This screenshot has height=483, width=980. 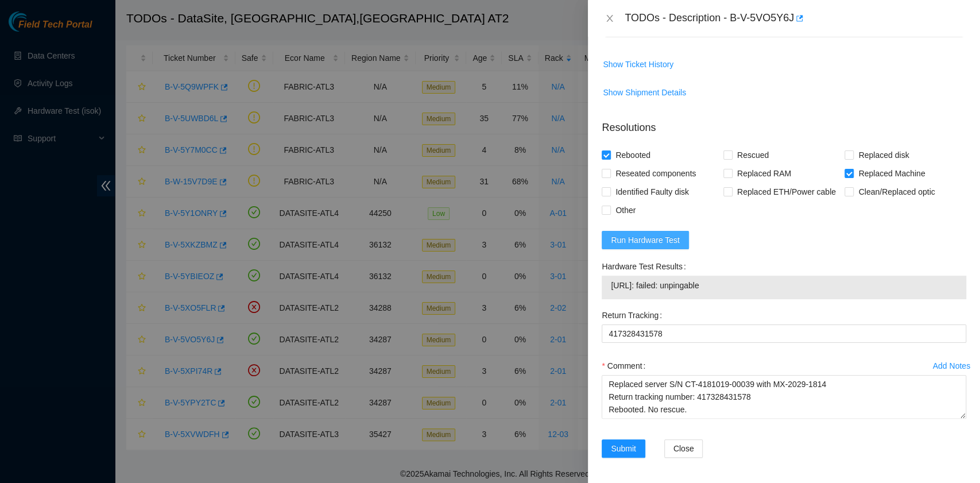 I want to click on span: close, so click(x=610, y=18).